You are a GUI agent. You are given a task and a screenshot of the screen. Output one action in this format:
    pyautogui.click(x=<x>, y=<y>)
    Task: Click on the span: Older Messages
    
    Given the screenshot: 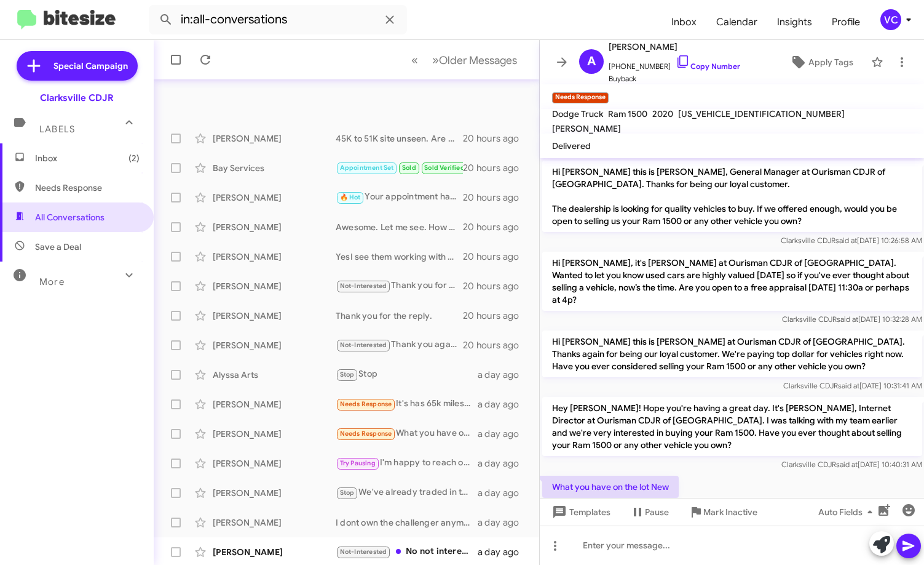 What is the action you would take?
    pyautogui.click(x=478, y=60)
    